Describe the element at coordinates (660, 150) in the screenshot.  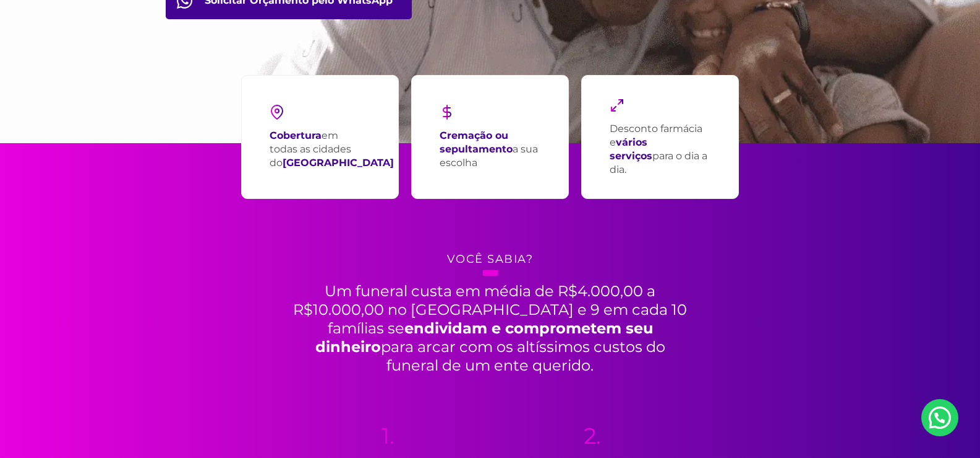
I see `p: Desconto farmácia e para o dia a dia.` at that location.